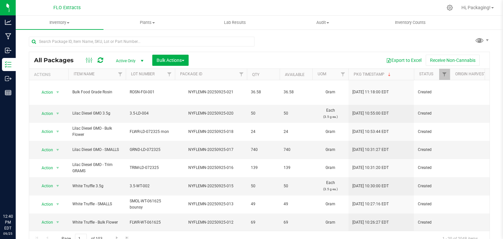  I want to click on div: NYFLEMN-20250925-018, so click(211, 132).